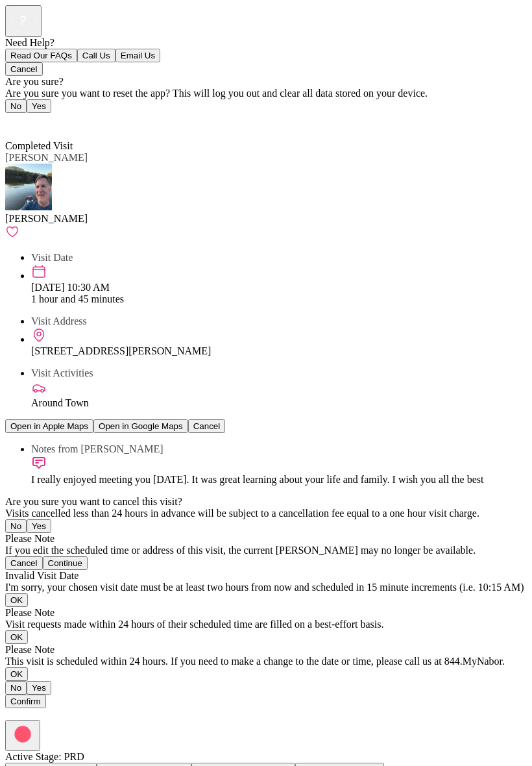 This screenshot has height=766, width=532. Describe the element at coordinates (279, 299) in the screenshot. I see `div: 1 hour and 45 minutes` at that location.